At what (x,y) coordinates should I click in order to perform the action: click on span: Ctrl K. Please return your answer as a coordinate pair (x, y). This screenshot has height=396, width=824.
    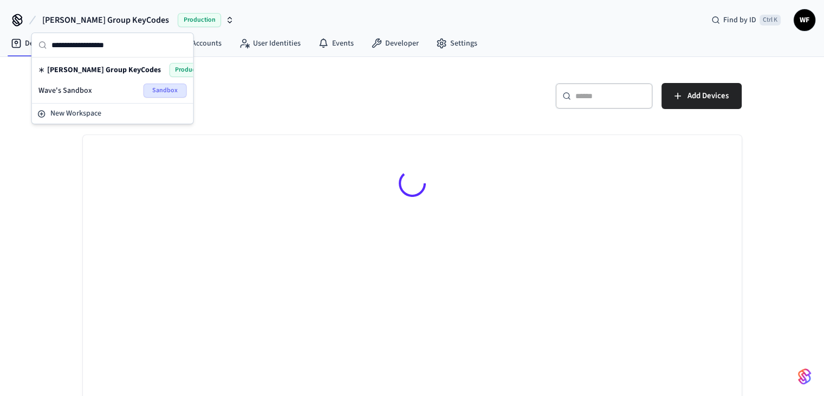
    Looking at the image, I should click on (770, 20).